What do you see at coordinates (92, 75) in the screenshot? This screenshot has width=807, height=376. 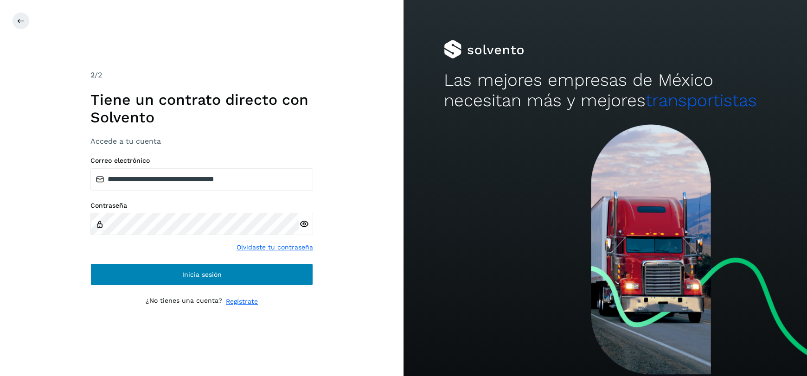 I see `span: 2` at bounding box center [92, 75].